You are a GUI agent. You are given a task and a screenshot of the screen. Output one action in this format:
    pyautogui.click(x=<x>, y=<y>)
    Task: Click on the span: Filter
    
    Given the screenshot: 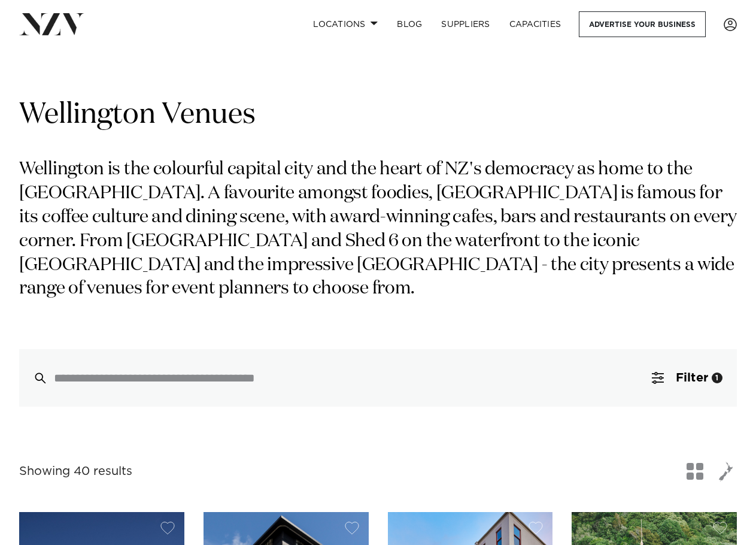 What is the action you would take?
    pyautogui.click(x=692, y=378)
    